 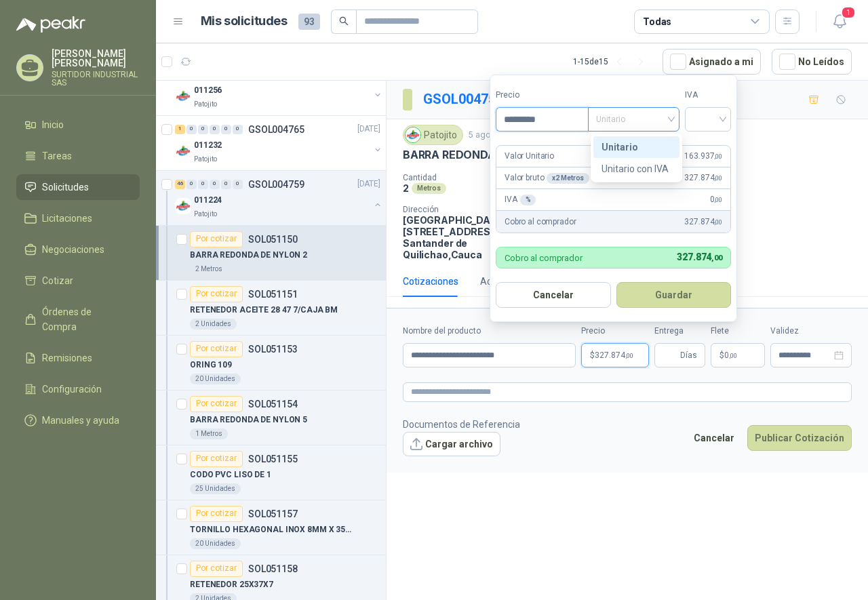 I want to click on button: Cargar archivo, so click(x=452, y=444).